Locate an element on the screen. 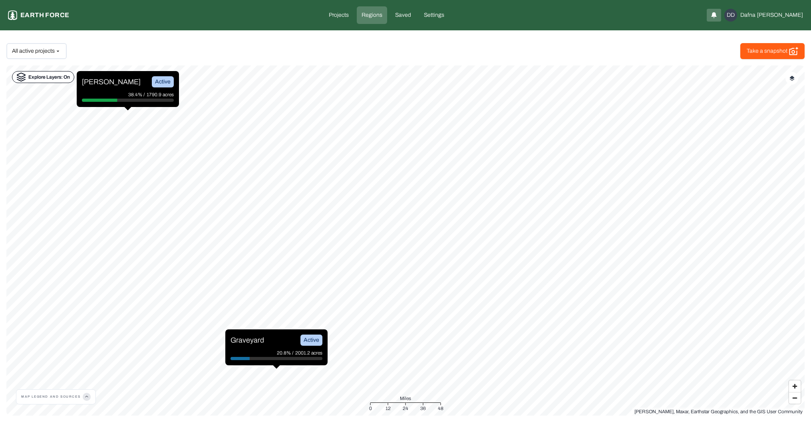  button: Map Legend and sources is located at coordinates (56, 397).